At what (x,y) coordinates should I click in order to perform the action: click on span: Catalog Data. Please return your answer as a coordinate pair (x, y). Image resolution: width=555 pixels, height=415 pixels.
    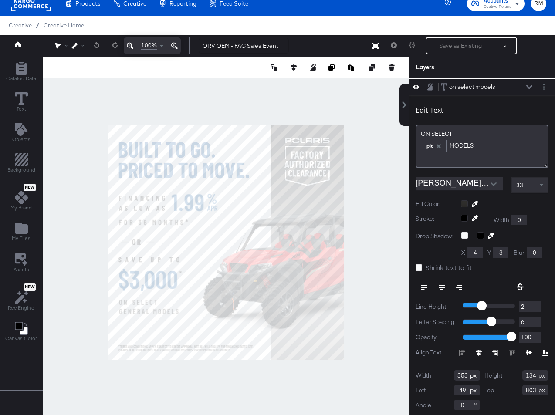
    Looking at the image, I should click on (21, 78).